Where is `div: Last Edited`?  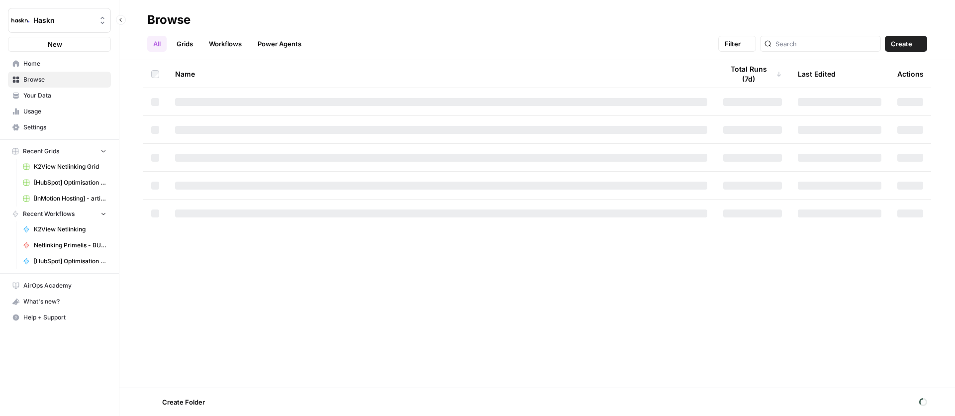
div: Last Edited is located at coordinates (816, 74).